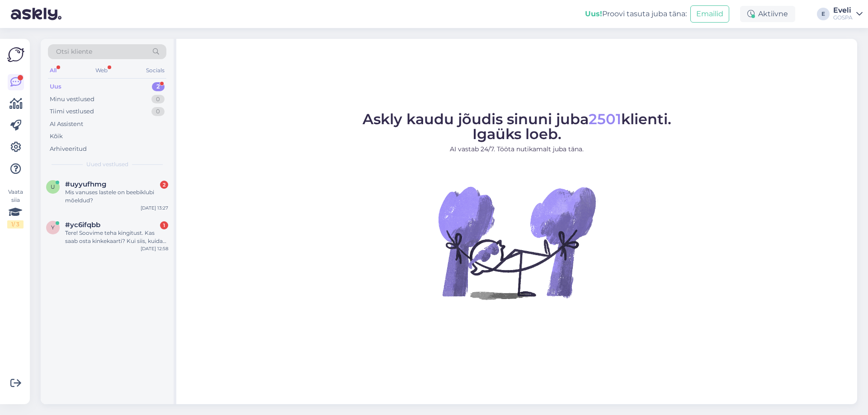  I want to click on div: Tiimi vestlused, so click(72, 112).